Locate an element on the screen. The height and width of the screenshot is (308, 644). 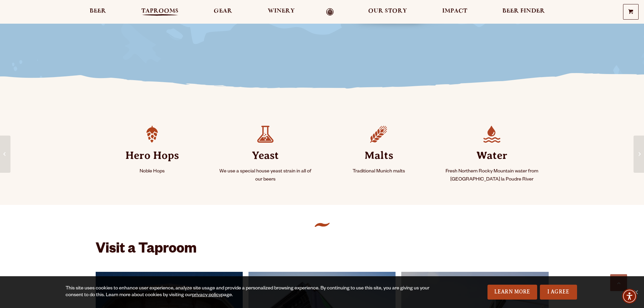
a: I Agree is located at coordinates (559, 292).